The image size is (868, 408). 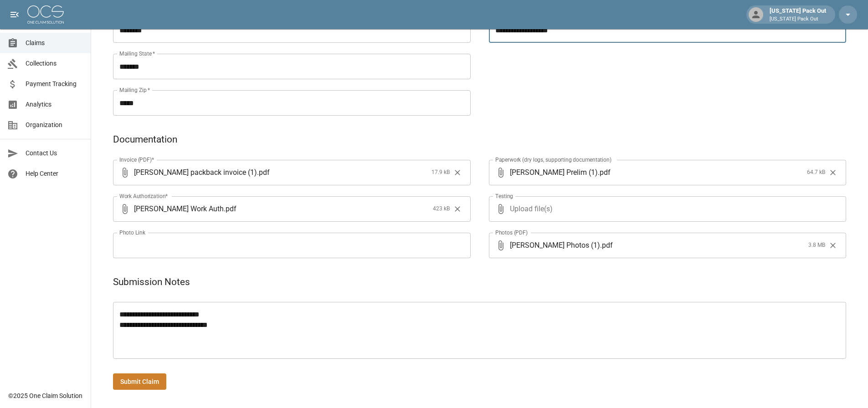 I want to click on div: © 2025 One Claim Solution, so click(x=45, y=396).